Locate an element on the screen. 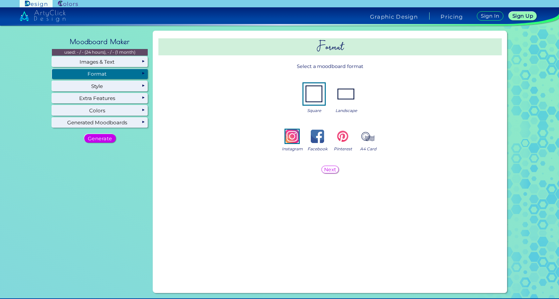  span: Landscape is located at coordinates (346, 110).